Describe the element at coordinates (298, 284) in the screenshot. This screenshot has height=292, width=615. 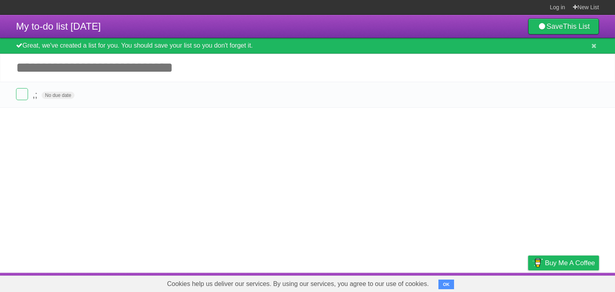
I see `span: Cookies help us deliver our services. By using our services, you agree to our use of cookies.` at that location.